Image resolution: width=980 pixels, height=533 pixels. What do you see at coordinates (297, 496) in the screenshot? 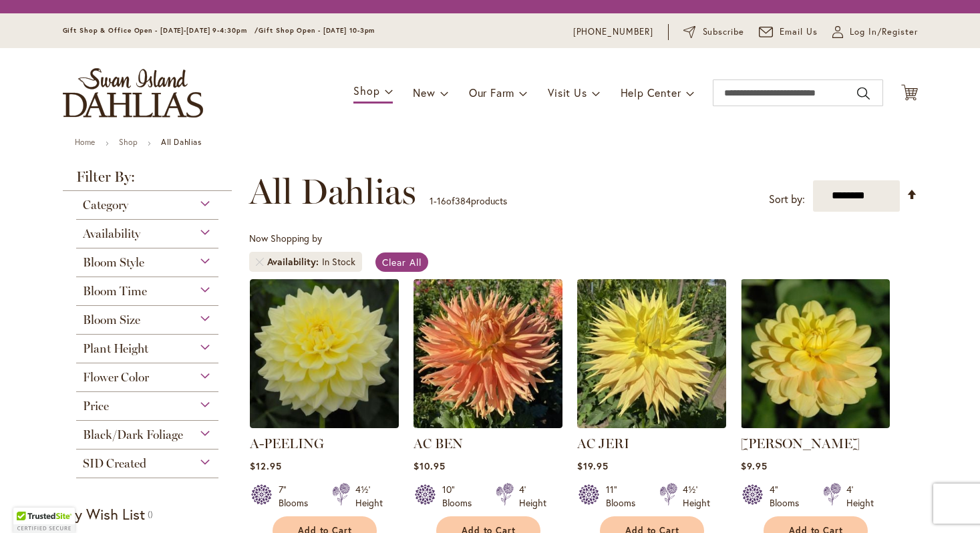
I see `div: 7" Blooms` at bounding box center [297, 496].